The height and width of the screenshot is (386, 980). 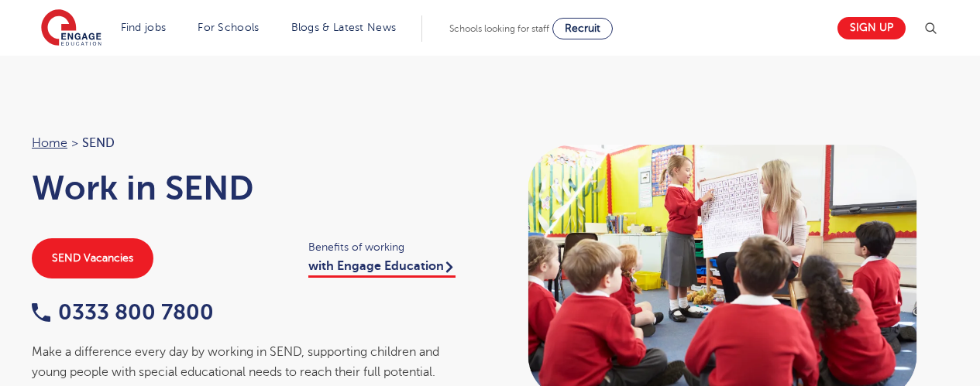 I want to click on a: Find jobs, so click(x=144, y=27).